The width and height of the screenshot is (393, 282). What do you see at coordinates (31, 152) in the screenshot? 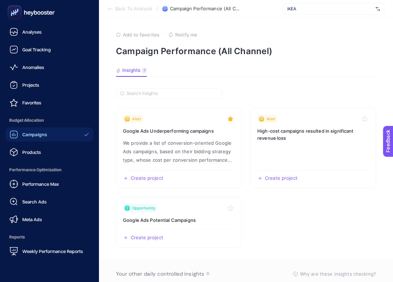
I see `span: Products` at bounding box center [31, 152].